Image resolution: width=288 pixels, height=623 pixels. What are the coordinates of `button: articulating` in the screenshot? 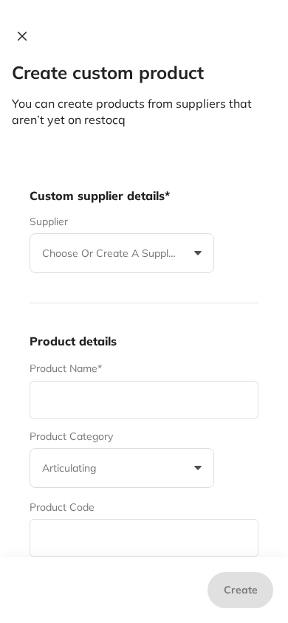 It's located at (122, 468).